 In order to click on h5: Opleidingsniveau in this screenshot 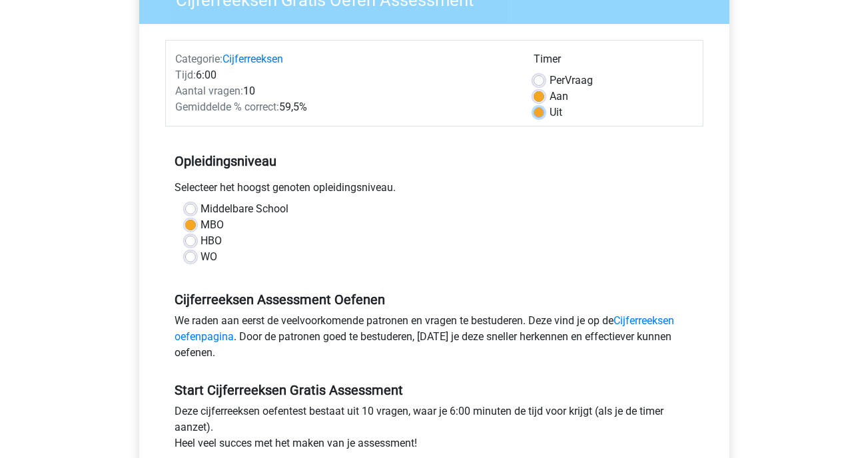, I will do `click(434, 161)`.